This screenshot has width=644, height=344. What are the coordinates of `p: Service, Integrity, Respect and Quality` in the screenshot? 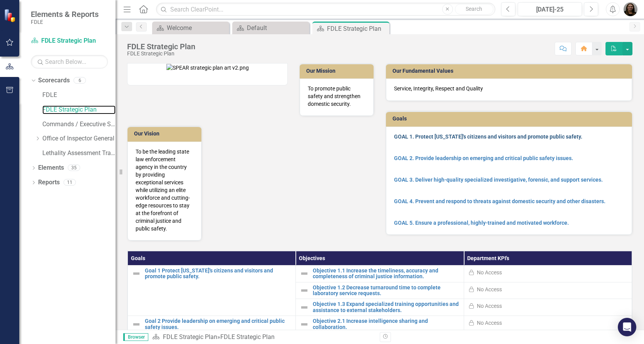 It's located at (509, 89).